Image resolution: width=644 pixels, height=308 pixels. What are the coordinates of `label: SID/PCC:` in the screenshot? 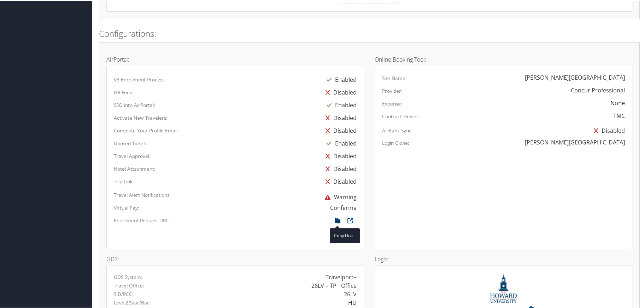 It's located at (124, 294).